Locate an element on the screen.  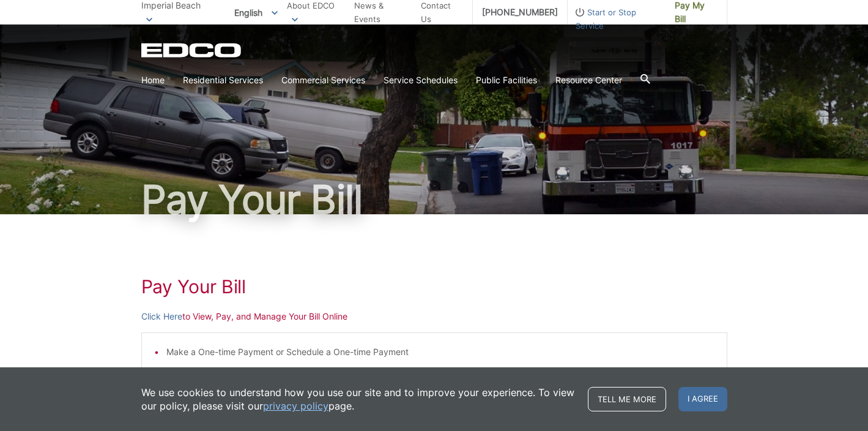
a: Click Here is located at coordinates (161, 317).